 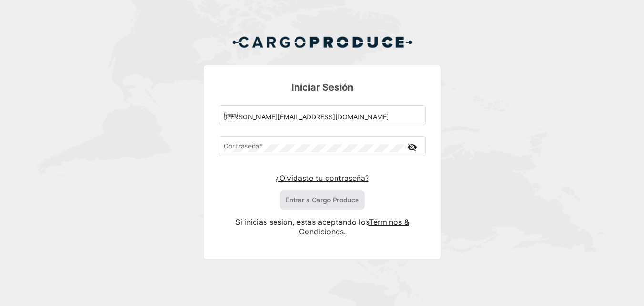 What do you see at coordinates (412, 147) in the screenshot?
I see `mat-icon: visibility_off` at bounding box center [412, 147].